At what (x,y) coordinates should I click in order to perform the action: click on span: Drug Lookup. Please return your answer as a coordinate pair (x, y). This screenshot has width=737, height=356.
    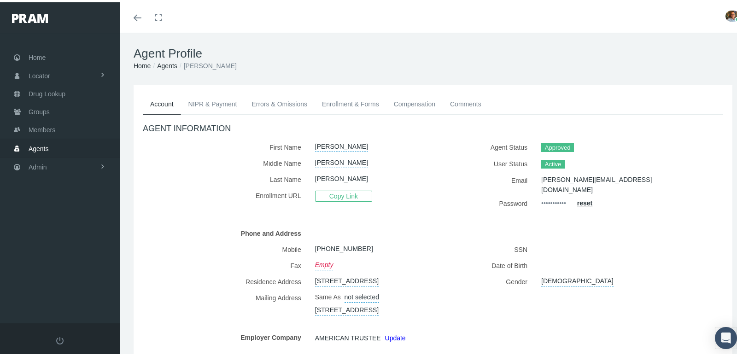
    Looking at the image, I should click on (47, 92).